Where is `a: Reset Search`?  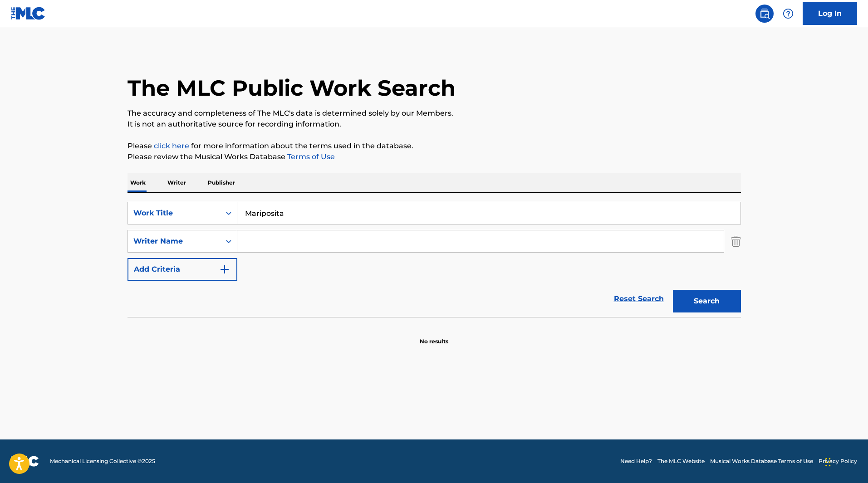 a: Reset Search is located at coordinates (639, 299).